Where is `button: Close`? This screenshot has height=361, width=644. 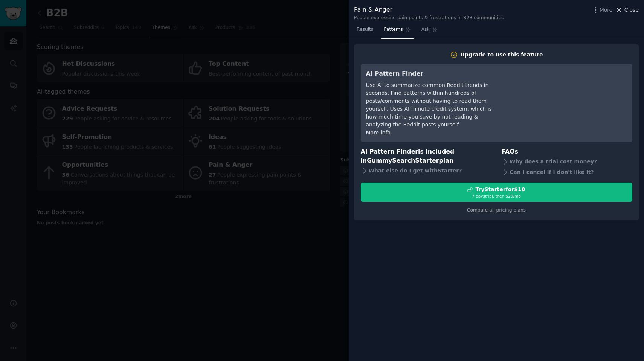
button: Close is located at coordinates (627, 9).